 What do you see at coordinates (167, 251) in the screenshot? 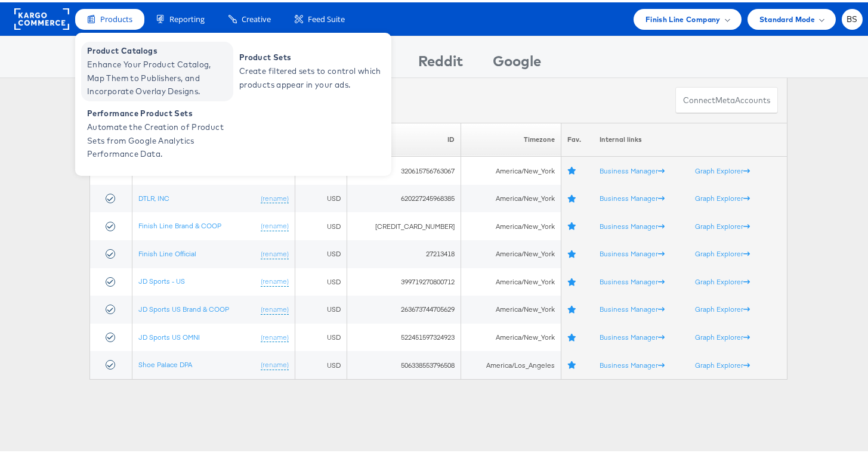
I see `a: Finish Line Official` at bounding box center [167, 251].